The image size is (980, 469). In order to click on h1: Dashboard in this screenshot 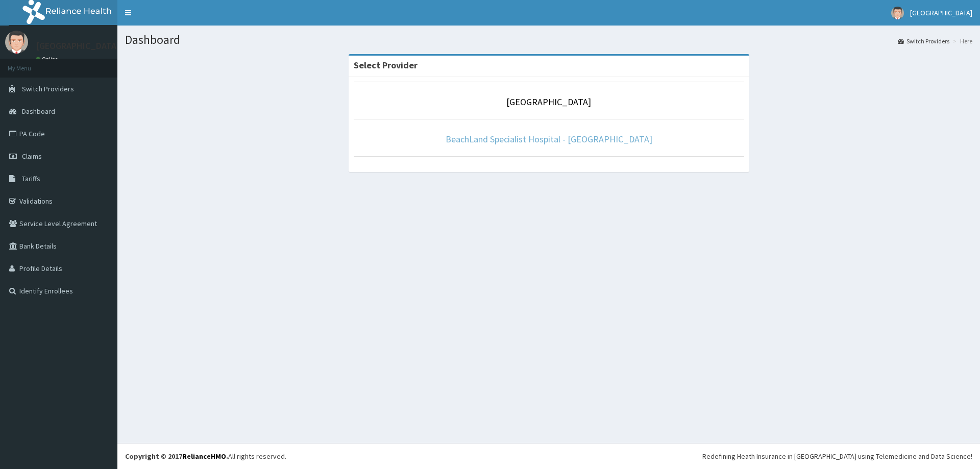, I will do `click(548, 40)`.